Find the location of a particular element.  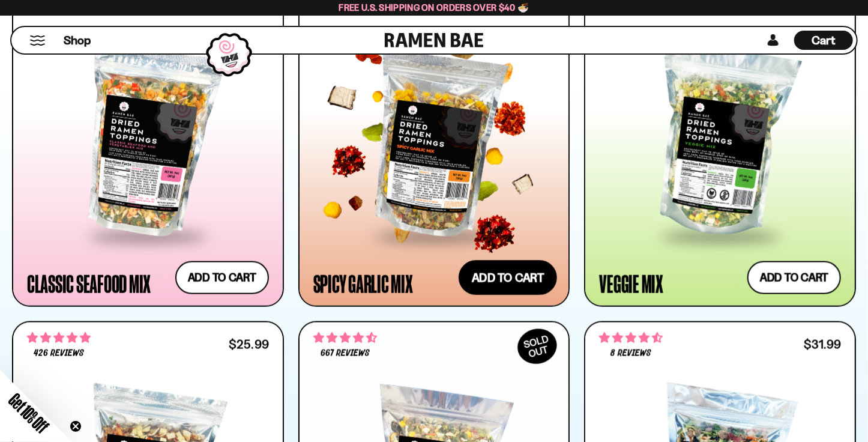

span: Shop is located at coordinates (76, 40).